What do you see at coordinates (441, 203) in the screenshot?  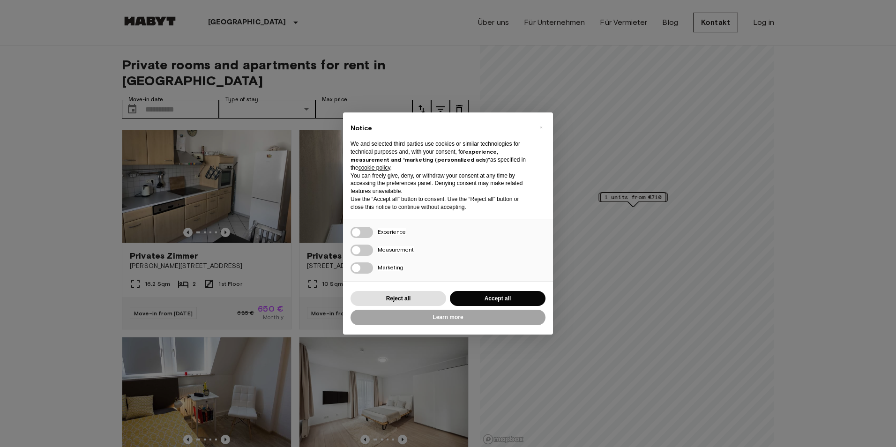 I see `p: Use the “Accept all” button to consent. Use the “Reject all” button or close this notice to conti...` at bounding box center [441, 203].